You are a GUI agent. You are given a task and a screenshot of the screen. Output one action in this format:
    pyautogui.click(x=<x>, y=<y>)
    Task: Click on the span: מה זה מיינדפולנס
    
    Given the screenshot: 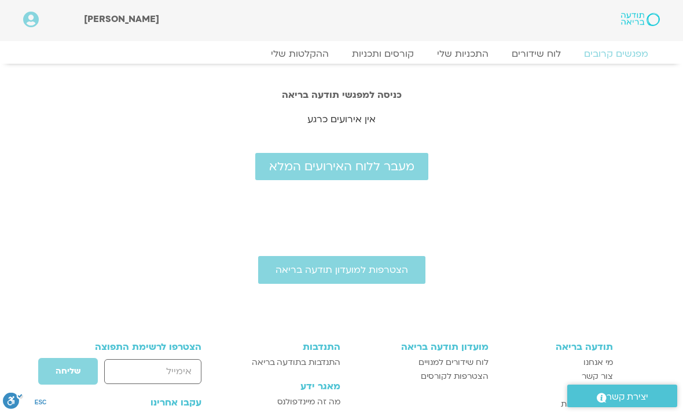 What is the action you would take?
    pyautogui.click(x=309, y=402)
    